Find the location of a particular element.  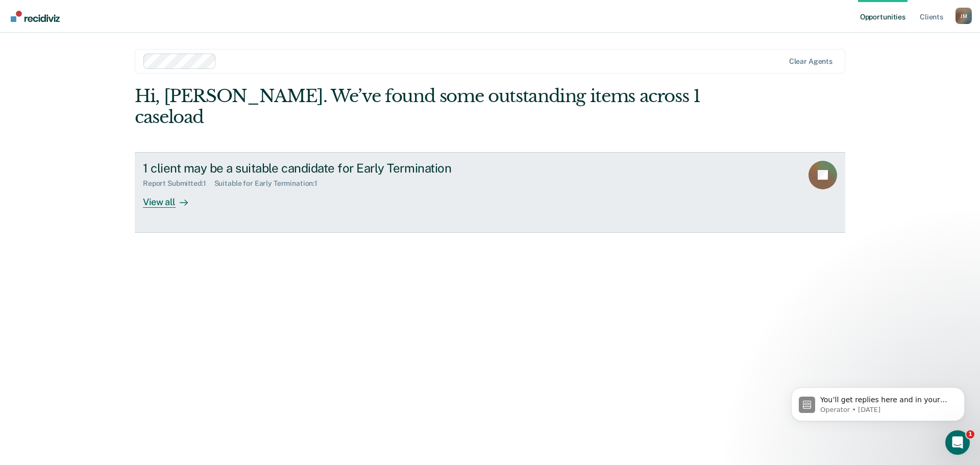

span: 1 is located at coordinates (970, 435).